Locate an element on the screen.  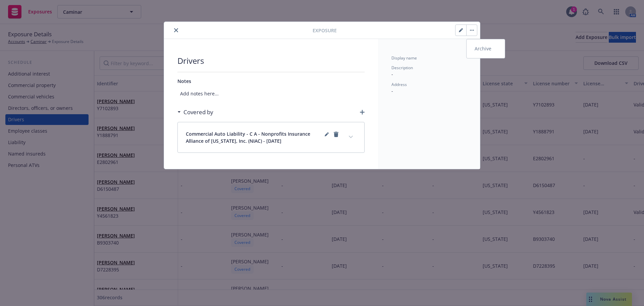
a: editPencil is located at coordinates (326, 134).